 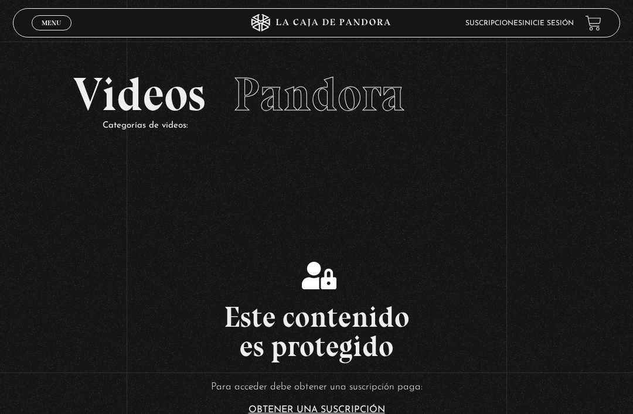 I want to click on a: View your shopping cart, so click(x=593, y=23).